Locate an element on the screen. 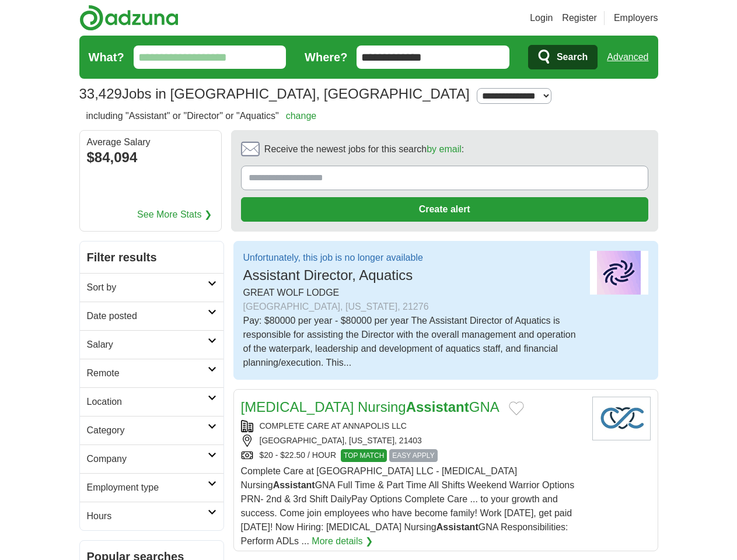  h2: Remote is located at coordinates (147, 373).